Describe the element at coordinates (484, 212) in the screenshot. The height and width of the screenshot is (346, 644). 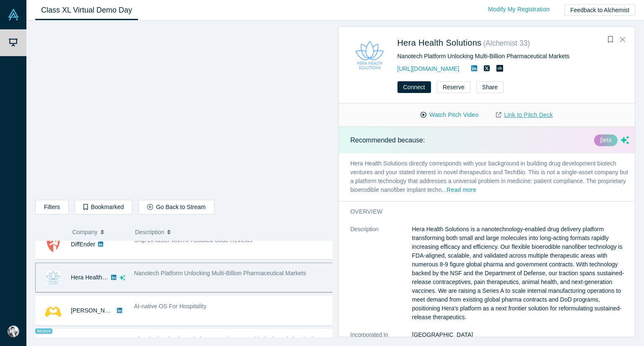
I see `h3: overview` at that location.